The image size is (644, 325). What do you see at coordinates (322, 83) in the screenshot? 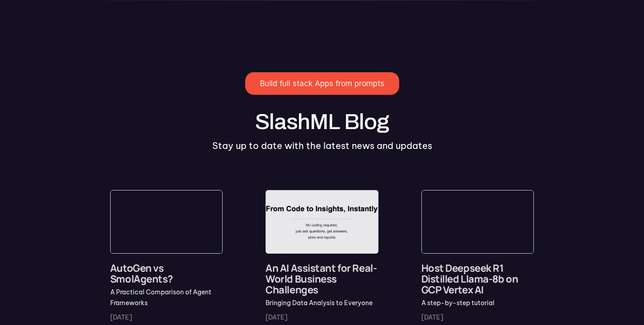
I see `a: Build full stack Apps from prompts` at bounding box center [322, 83].